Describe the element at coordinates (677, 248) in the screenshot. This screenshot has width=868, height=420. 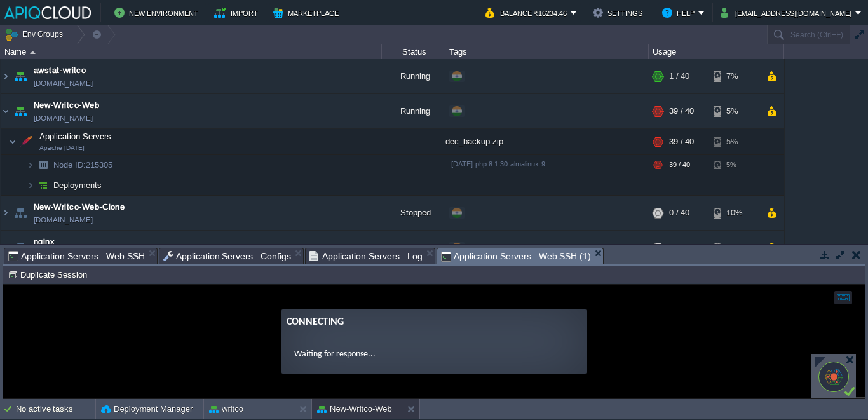
I see `div: 0 / 4` at that location.